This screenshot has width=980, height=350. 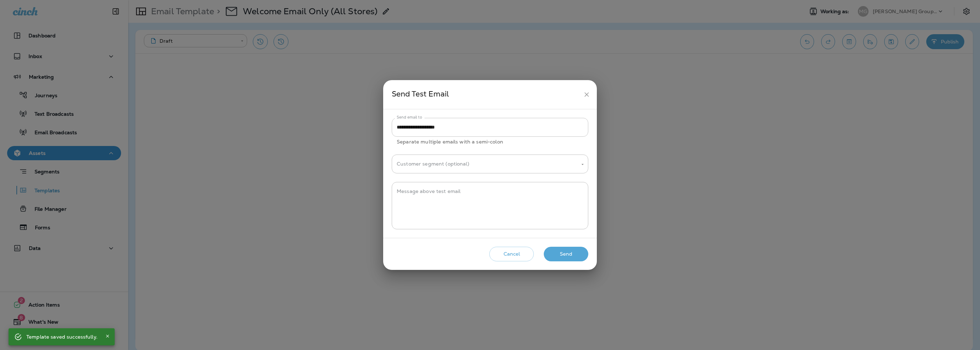 What do you see at coordinates (512, 253) in the screenshot?
I see `button: Cancel` at bounding box center [512, 253].